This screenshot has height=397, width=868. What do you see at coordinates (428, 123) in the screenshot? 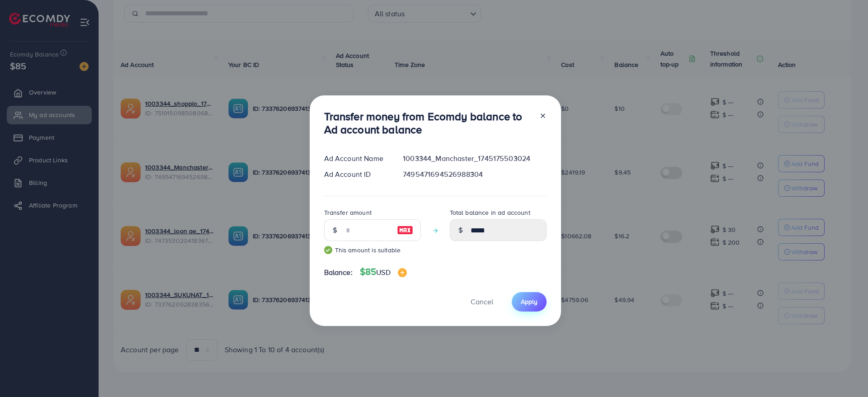
I see `h3: Transfer money from Ecomdy balance to Ad account balance` at bounding box center [428, 123].